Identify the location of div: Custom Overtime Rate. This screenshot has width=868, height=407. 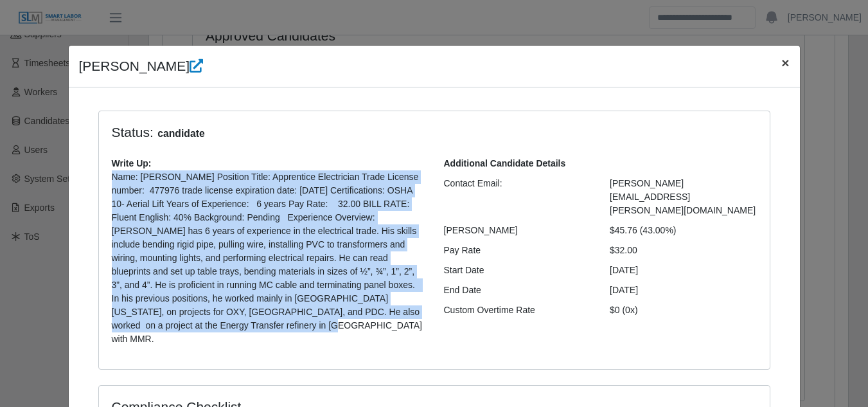
(517, 310).